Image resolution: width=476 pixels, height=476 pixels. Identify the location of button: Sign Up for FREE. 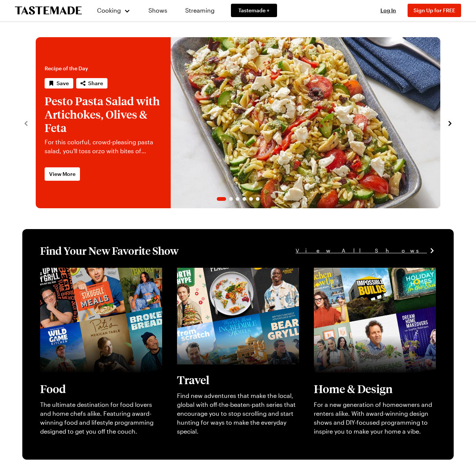
(434, 10).